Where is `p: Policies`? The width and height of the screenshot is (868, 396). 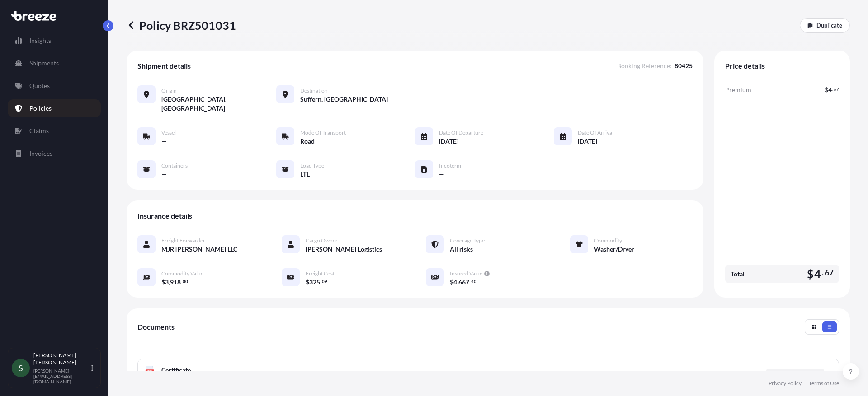 p: Policies is located at coordinates (40, 108).